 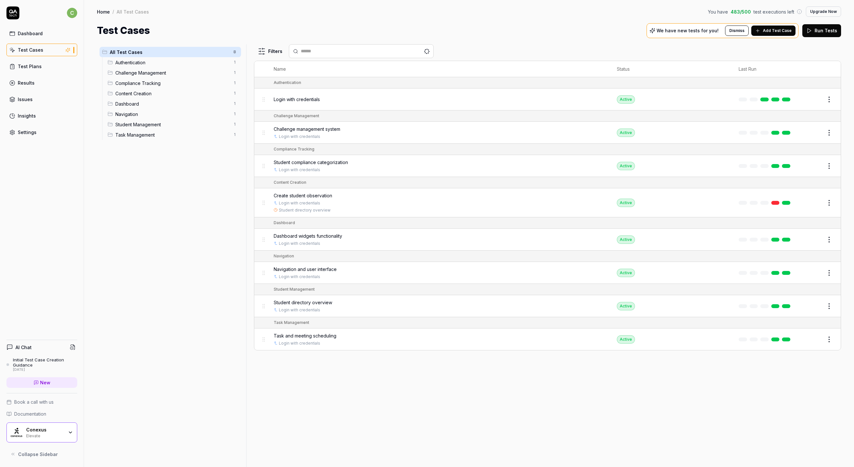 I want to click on tr: Task and meeting schedulingLogin with credentialsActive, so click(x=547, y=339).